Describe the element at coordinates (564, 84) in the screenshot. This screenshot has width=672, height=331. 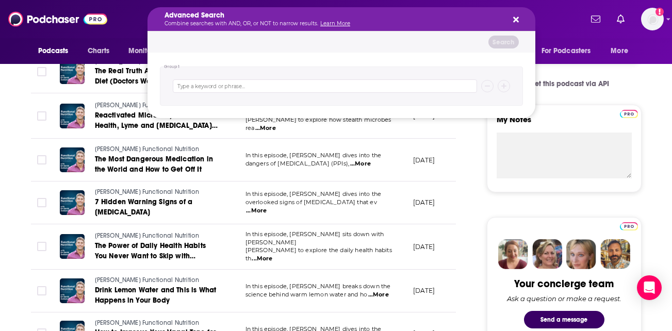
I see `a: Get this podcast via API` at that location.